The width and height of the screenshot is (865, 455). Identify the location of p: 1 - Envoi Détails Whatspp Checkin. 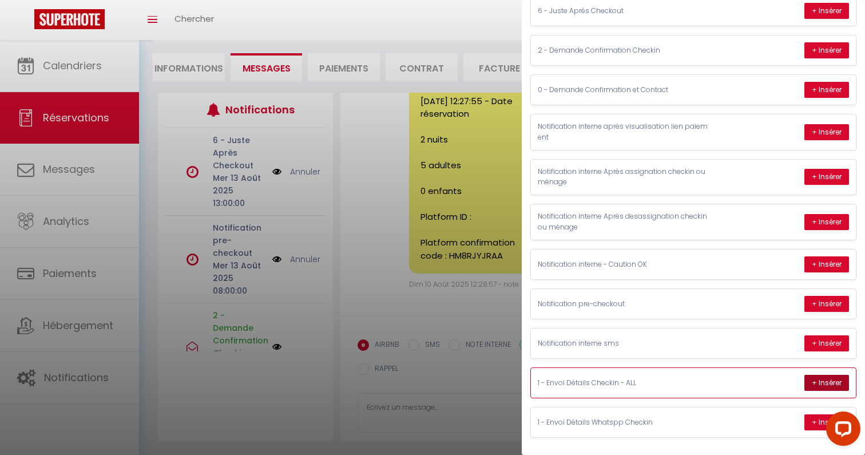
(623, 422).